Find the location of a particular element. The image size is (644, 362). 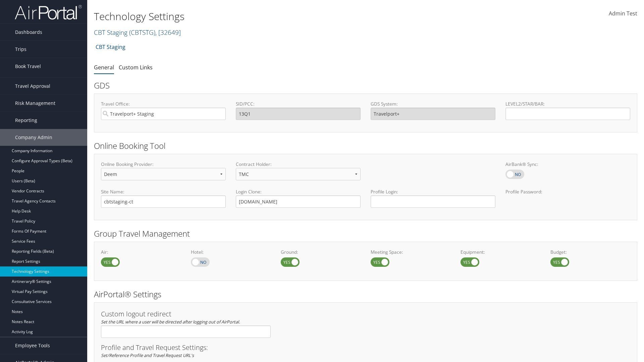

a: General is located at coordinates (104, 67).